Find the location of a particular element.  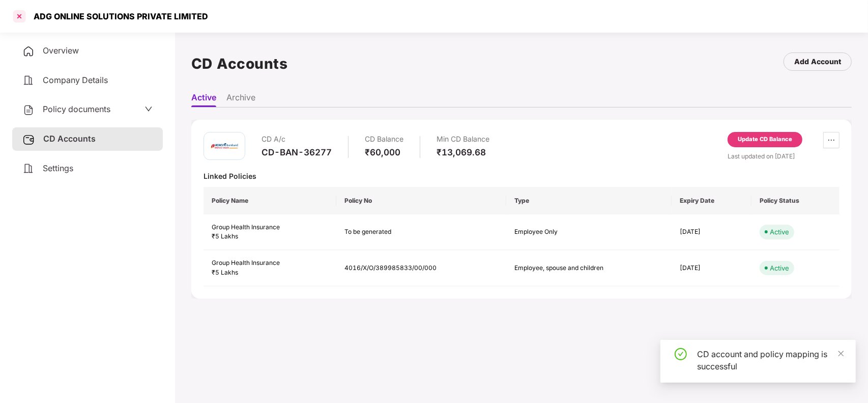

span: Company Details is located at coordinates (75, 80).